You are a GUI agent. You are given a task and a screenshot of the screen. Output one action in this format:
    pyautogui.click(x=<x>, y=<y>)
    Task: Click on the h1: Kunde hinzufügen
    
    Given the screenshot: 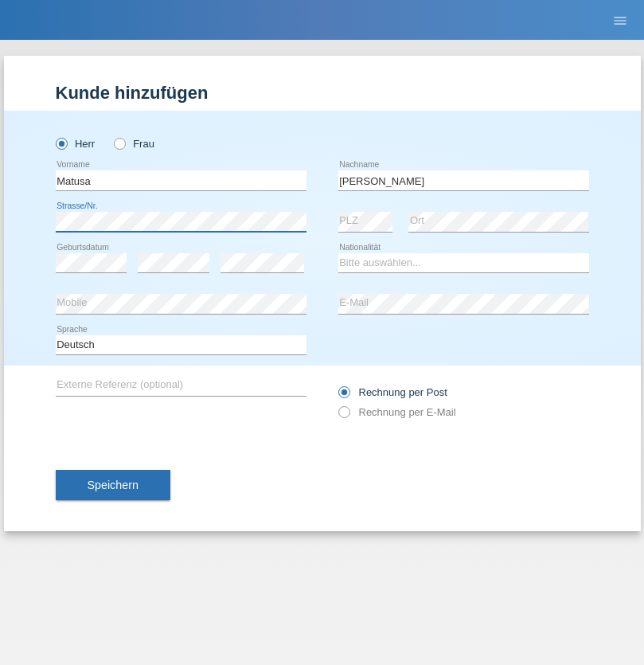 What is the action you would take?
    pyautogui.click(x=322, y=93)
    